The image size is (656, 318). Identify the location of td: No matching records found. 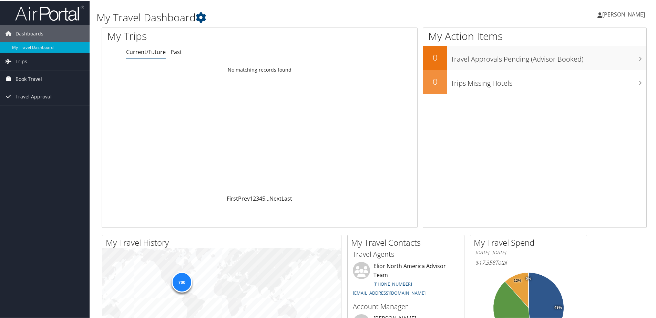
(259, 69).